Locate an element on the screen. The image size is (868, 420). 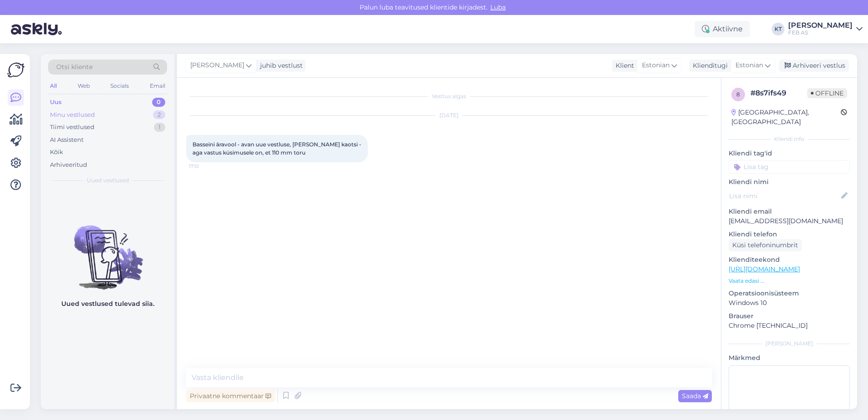
div: Kõik is located at coordinates (56, 152).